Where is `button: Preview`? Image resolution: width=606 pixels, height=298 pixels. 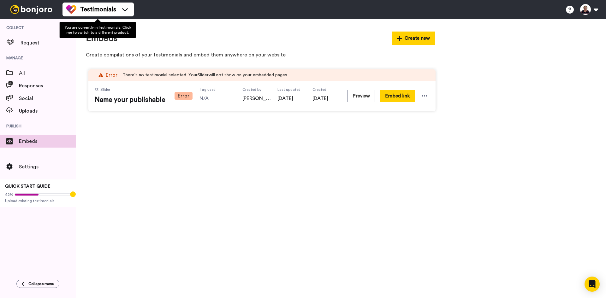
button: Preview is located at coordinates (361, 96).